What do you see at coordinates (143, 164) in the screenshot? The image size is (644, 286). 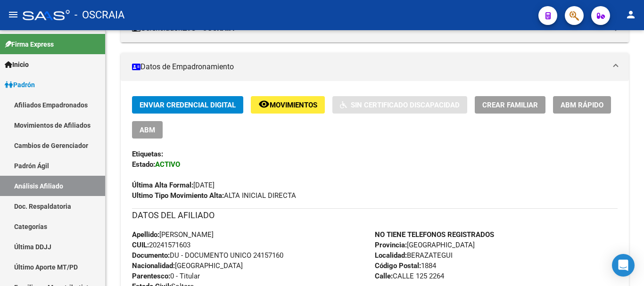 I see `strong: Estado:` at bounding box center [143, 164].